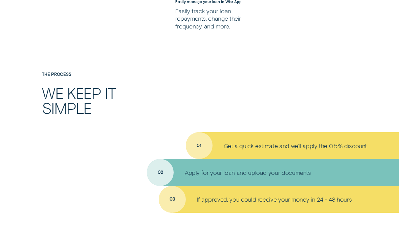  What do you see at coordinates (248, 172) in the screenshot?
I see `p: Apply for your loan and upload your documents` at bounding box center [248, 172].